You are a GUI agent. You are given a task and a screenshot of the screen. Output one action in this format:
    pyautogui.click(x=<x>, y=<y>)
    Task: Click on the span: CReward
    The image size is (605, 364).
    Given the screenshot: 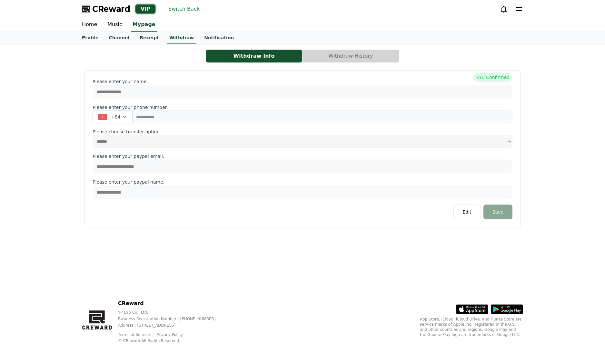 What is the action you would take?
    pyautogui.click(x=111, y=9)
    